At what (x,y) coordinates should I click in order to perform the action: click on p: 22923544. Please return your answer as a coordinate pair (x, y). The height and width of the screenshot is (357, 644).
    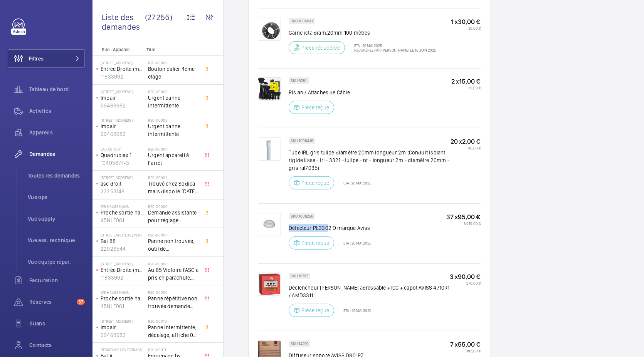
    Looking at the image, I should click on (123, 248).